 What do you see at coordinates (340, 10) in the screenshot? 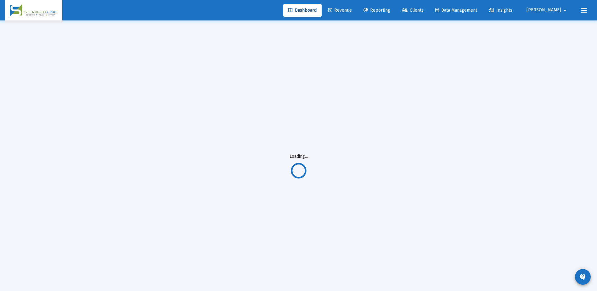
I see `span: Revenue` at bounding box center [340, 10].